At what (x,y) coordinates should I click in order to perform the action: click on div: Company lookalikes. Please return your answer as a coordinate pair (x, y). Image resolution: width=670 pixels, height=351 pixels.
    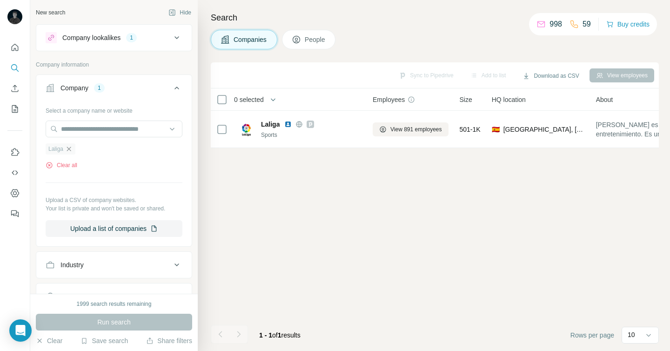
    Looking at the image, I should click on (91, 38).